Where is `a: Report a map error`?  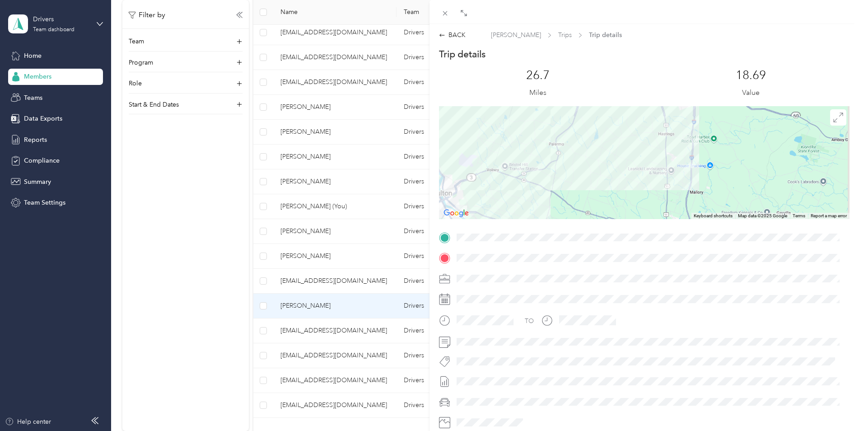
a: Report a map error is located at coordinates (829, 215).